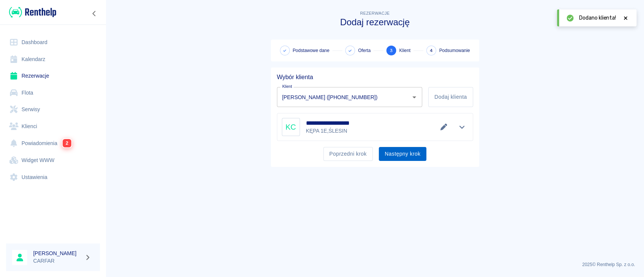  Describe the element at coordinates (53, 93) in the screenshot. I see `a: Flota` at that location.